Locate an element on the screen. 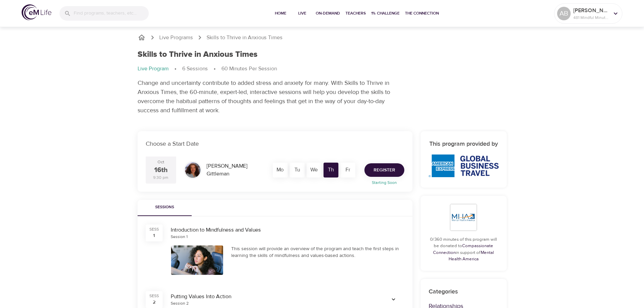  p: Categories is located at coordinates (463, 292).